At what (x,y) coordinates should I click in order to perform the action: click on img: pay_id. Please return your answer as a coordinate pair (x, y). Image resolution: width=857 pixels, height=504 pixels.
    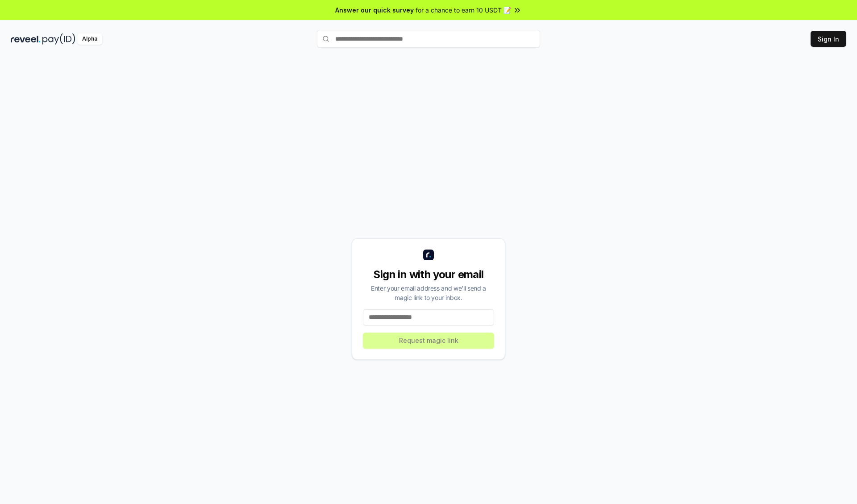
    Looking at the image, I should click on (59, 39).